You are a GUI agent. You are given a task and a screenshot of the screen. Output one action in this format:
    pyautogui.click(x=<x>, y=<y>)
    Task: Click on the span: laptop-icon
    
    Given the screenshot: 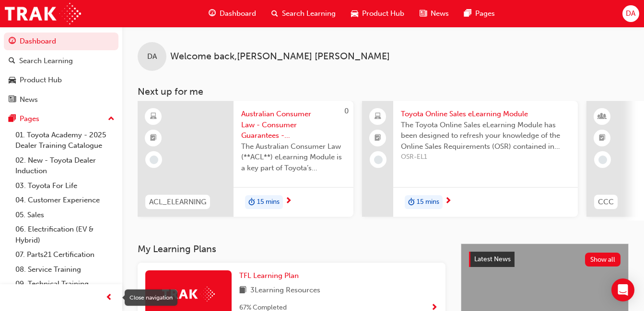 What is the action you would take?
    pyautogui.click(x=378, y=117)
    